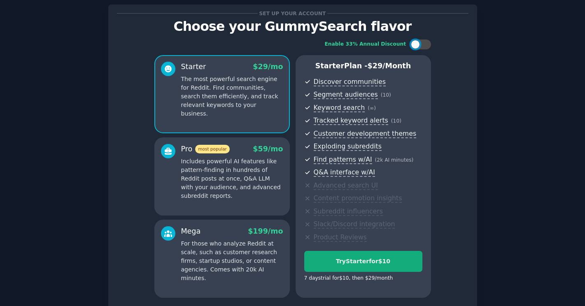 The width and height of the screenshot is (585, 306). Describe the element at coordinates (344, 173) in the screenshot. I see `span: Q&A interface w/AI` at that location.